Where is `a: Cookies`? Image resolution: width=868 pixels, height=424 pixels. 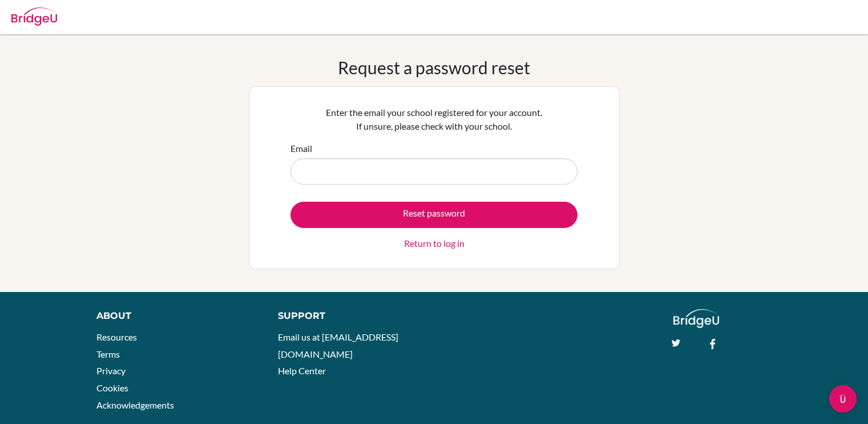
a: Cookies is located at coordinates (113, 388).